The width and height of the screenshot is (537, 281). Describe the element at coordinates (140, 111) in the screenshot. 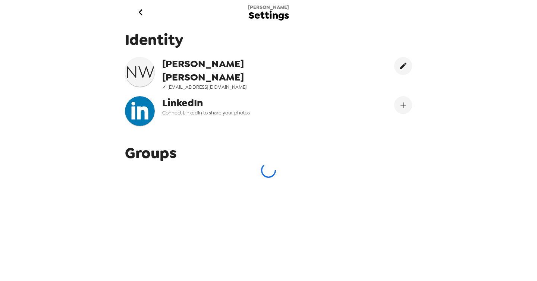

I see `img: headshotImg` at that location.